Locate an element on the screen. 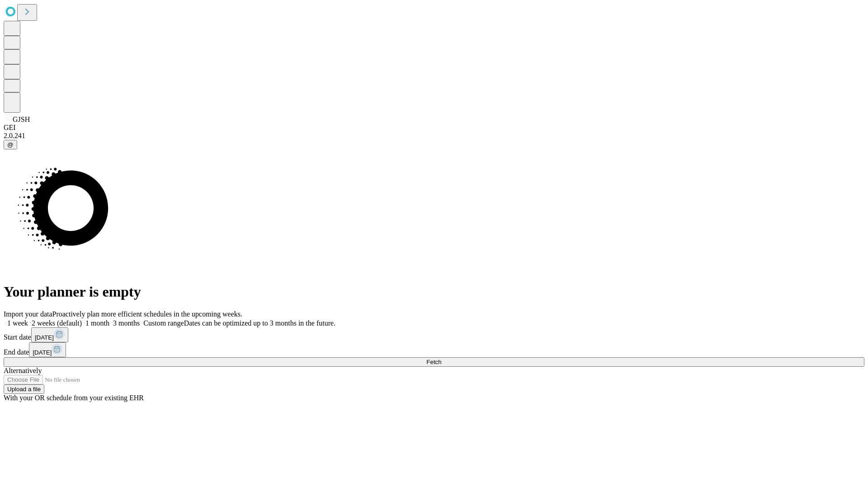 This screenshot has height=489, width=868. div: Start date is located at coordinates (434, 335).